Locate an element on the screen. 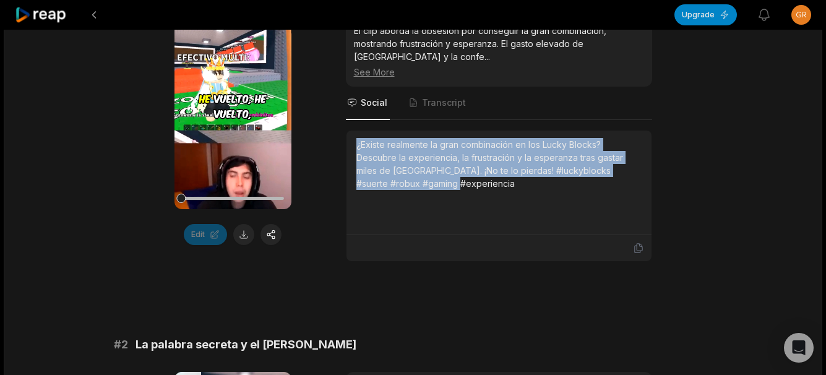 This screenshot has width=826, height=375. span: Transcript is located at coordinates (443, 103).